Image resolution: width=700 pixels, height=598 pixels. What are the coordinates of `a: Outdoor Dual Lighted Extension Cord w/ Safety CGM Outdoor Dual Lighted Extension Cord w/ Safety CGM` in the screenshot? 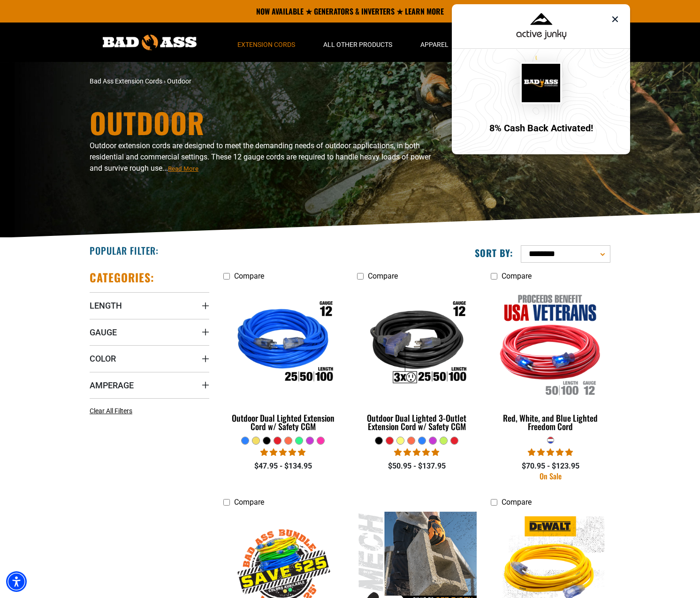 It's located at (283, 361).